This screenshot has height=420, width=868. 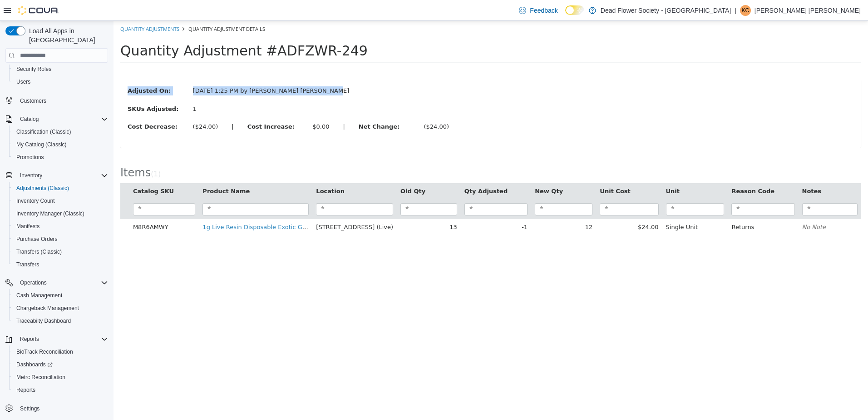 What do you see at coordinates (300, 170) in the screenshot?
I see `button: Old Qty` at bounding box center [300, 170].